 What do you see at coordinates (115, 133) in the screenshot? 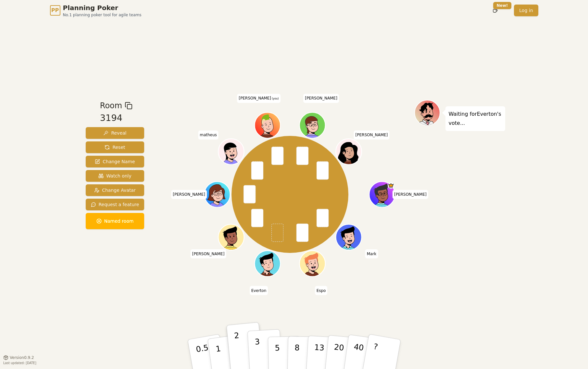
I see `button: Reveal` at bounding box center [115, 133].